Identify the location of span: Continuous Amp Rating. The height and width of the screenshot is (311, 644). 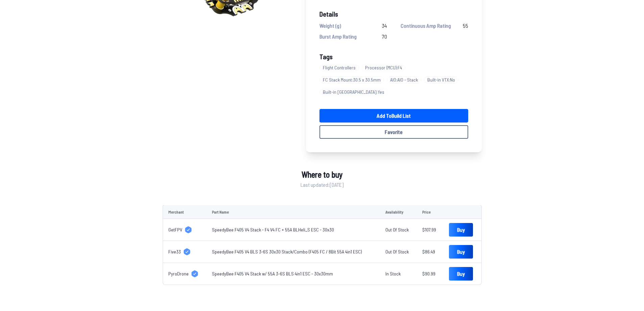
(425, 26).